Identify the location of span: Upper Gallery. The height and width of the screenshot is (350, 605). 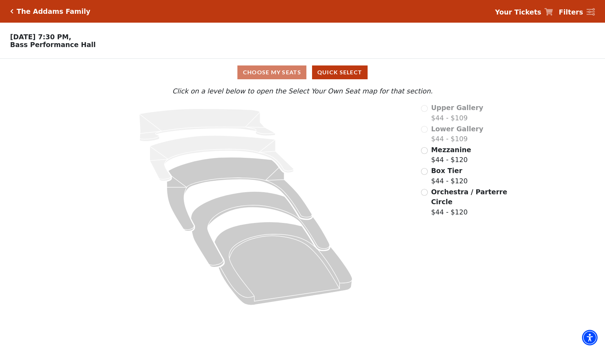
(457, 107).